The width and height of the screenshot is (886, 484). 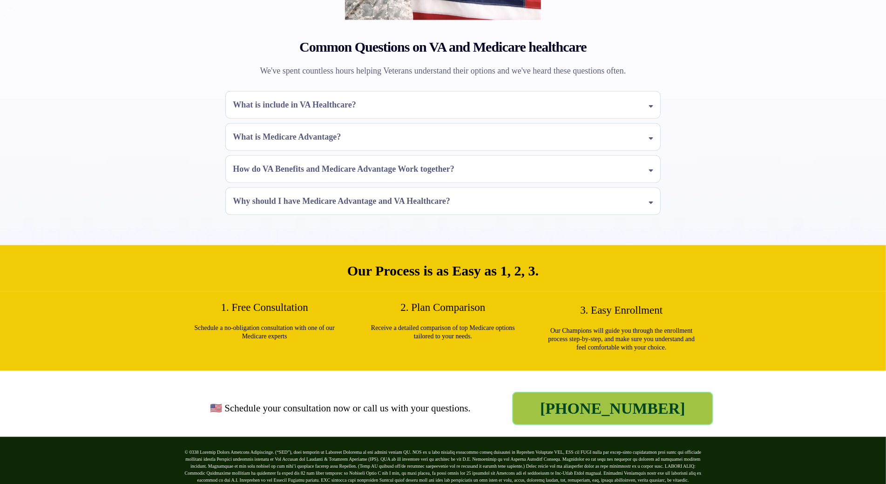 I want to click on h2: 2. Plan Comparison, so click(x=443, y=308).